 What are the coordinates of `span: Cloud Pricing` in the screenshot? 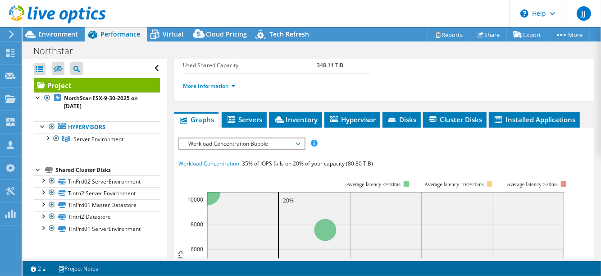 It's located at (226, 34).